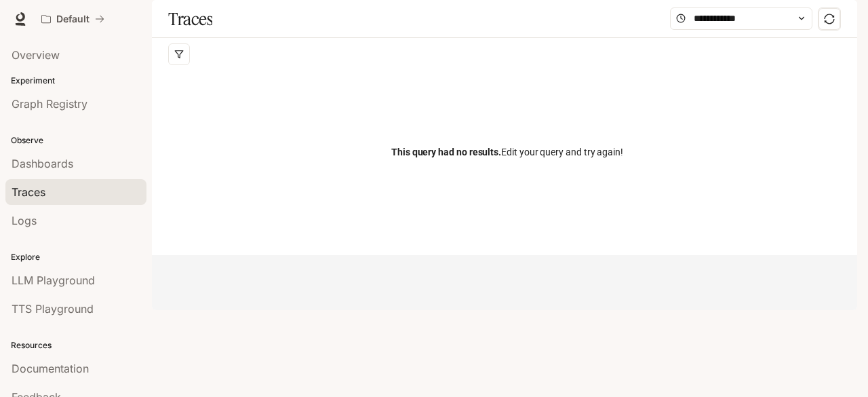 This screenshot has height=397, width=868. I want to click on p: Default, so click(73, 19).